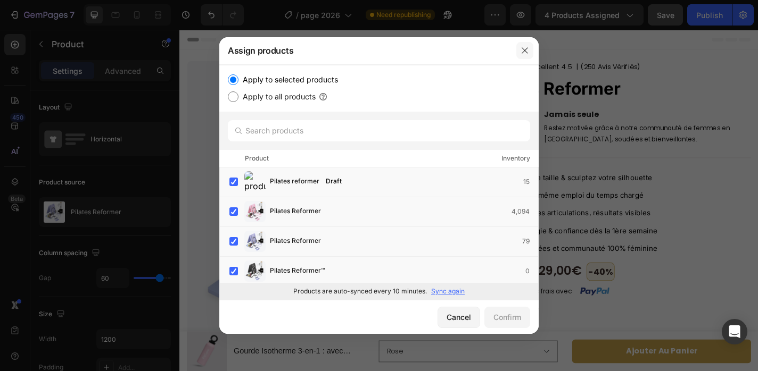  Describe the element at coordinates (297, 271) in the screenshot. I see `span: Pilates Reformer™` at that location.